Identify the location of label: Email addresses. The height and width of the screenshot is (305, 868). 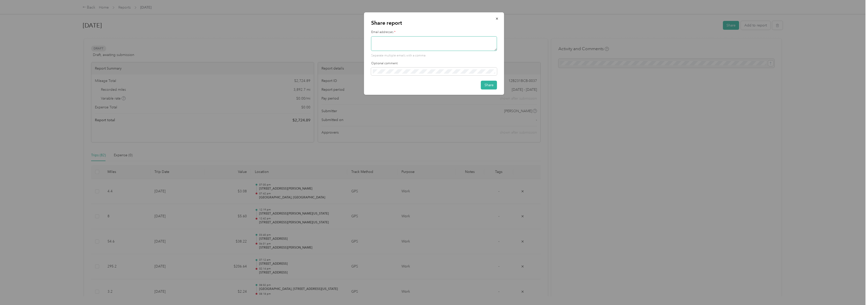
(434, 32).